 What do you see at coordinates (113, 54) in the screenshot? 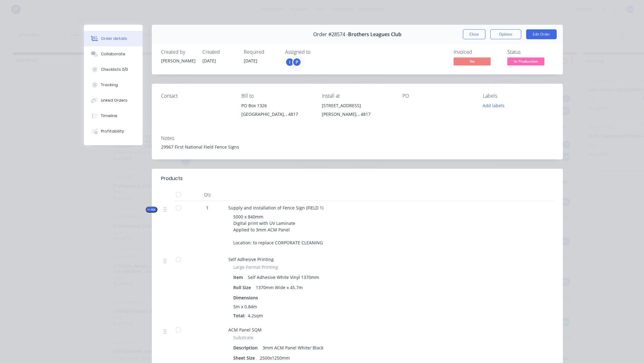
I see `div: Collaborate` at bounding box center [113, 54].